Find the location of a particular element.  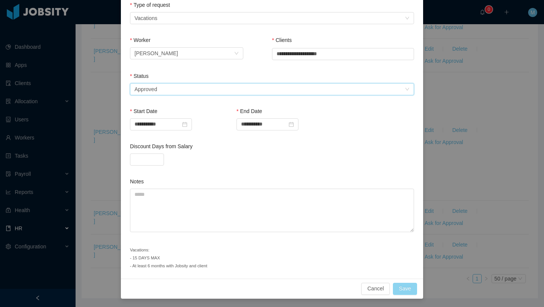

textarea: Notes is located at coordinates (272, 210).